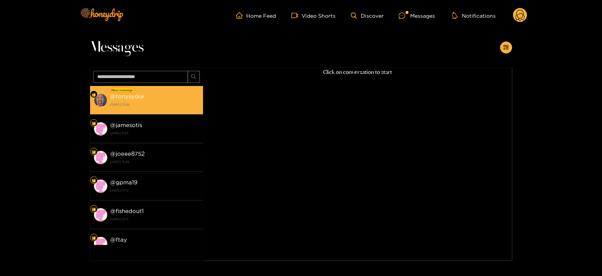 The image size is (602, 276). What do you see at coordinates (314, 15) in the screenshot?
I see `a: Video Shorts` at bounding box center [314, 15].